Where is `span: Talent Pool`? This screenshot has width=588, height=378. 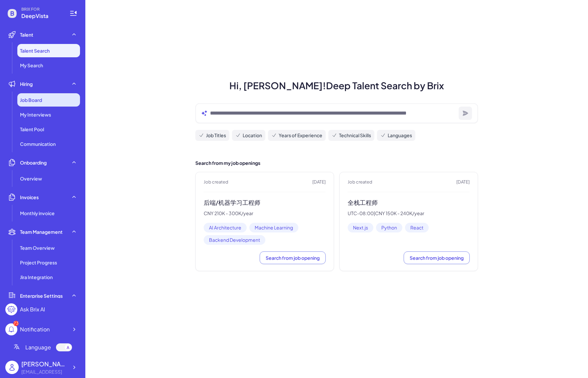 span: Talent Pool is located at coordinates (32, 129).